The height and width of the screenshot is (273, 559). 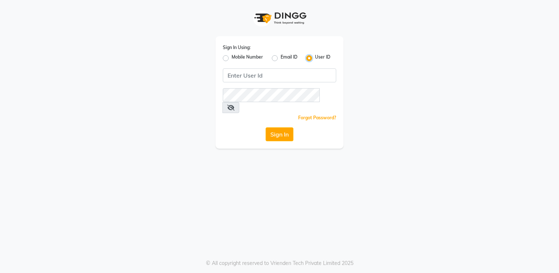 I want to click on button: Sign In, so click(x=280, y=134).